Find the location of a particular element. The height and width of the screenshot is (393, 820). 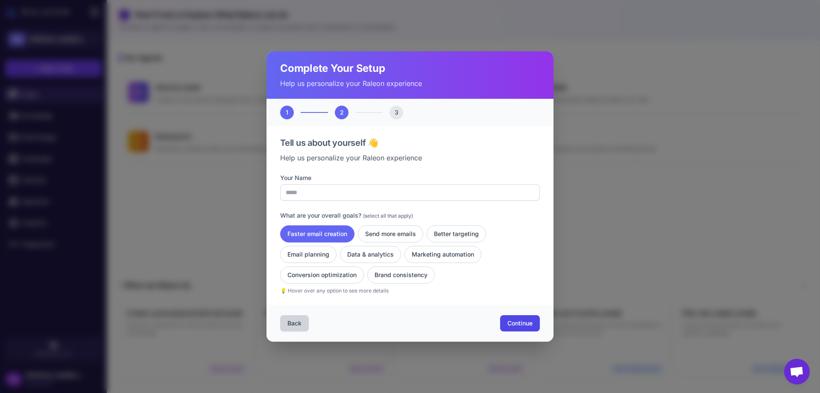

label: Your Name is located at coordinates (410, 178).